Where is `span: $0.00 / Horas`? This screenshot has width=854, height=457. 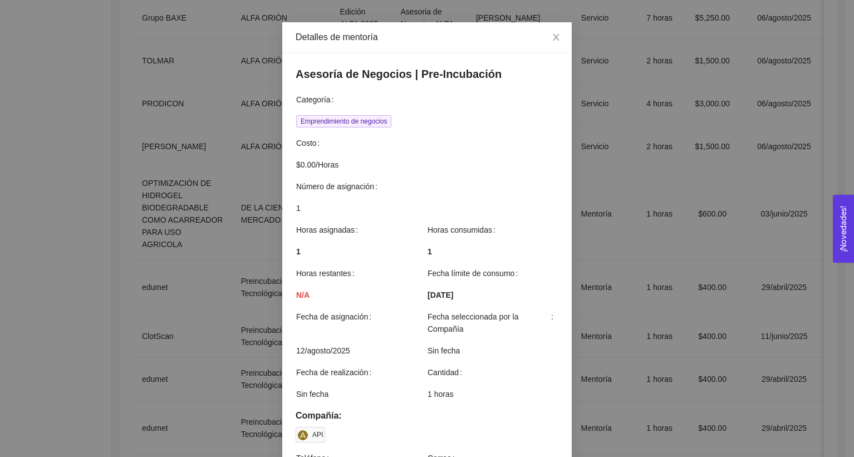
span: $0.00 / Horas is located at coordinates (427, 165).